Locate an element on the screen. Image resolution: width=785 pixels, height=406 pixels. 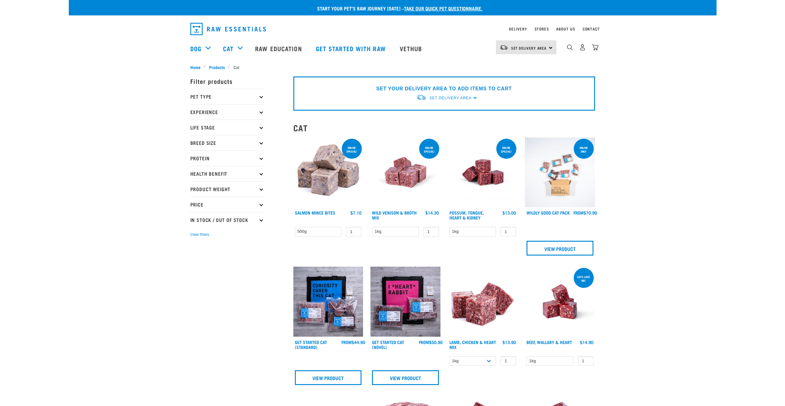
img: Cat 0 2sec is located at coordinates (560, 172).